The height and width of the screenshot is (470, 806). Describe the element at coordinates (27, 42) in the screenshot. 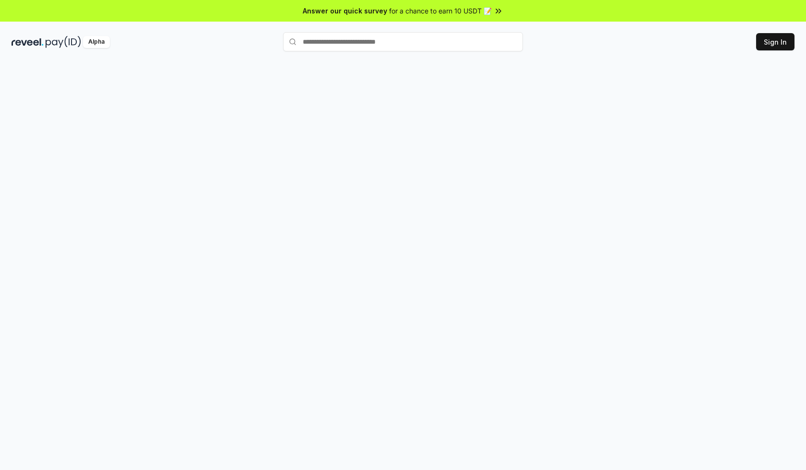

I see `img: reveel_dark` at that location.